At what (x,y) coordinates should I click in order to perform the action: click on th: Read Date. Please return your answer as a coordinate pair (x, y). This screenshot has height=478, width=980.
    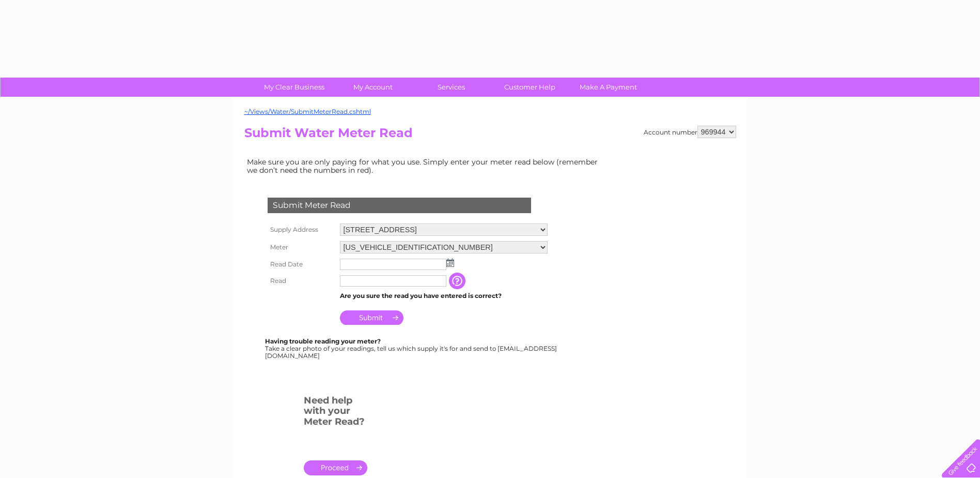
    Looking at the image, I should click on (301, 264).